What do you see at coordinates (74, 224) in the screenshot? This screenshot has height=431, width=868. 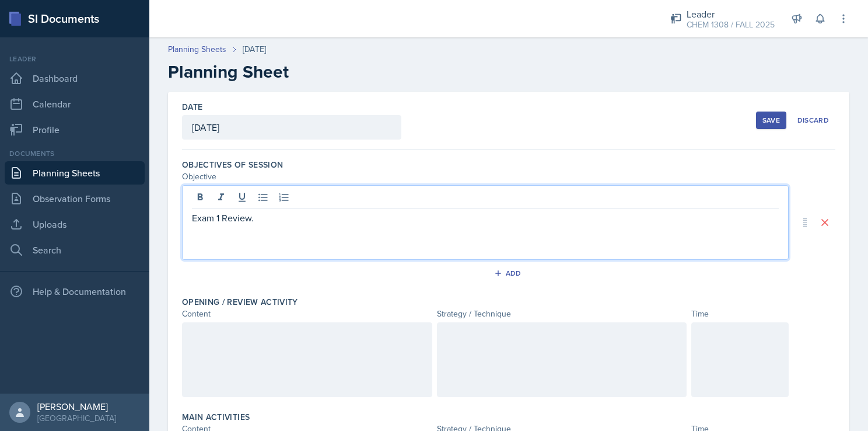 I see `a: Uploads` at bounding box center [74, 224].